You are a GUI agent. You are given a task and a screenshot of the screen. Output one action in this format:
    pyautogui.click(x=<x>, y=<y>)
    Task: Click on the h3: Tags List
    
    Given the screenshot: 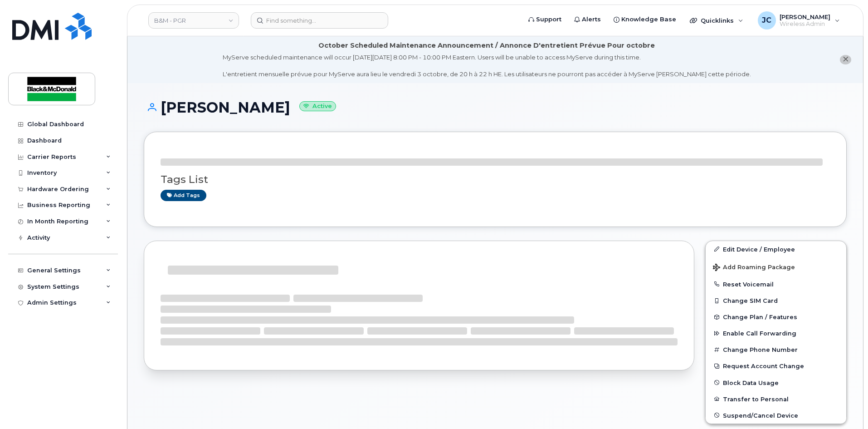 What is the action you would take?
    pyautogui.click(x=495, y=179)
    